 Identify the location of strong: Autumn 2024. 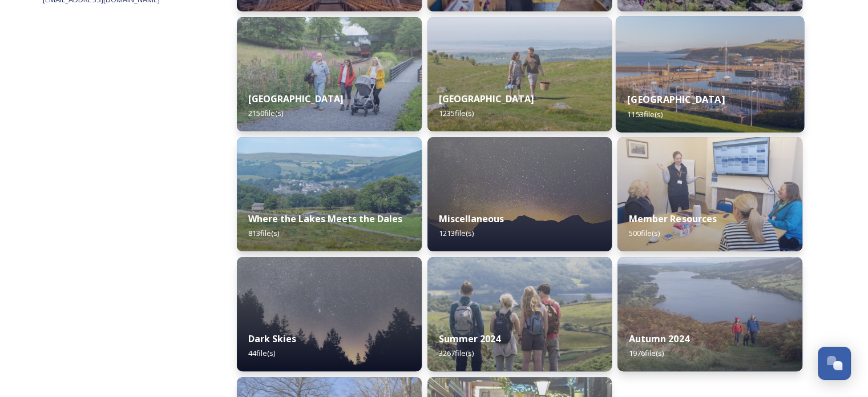
(658, 339).